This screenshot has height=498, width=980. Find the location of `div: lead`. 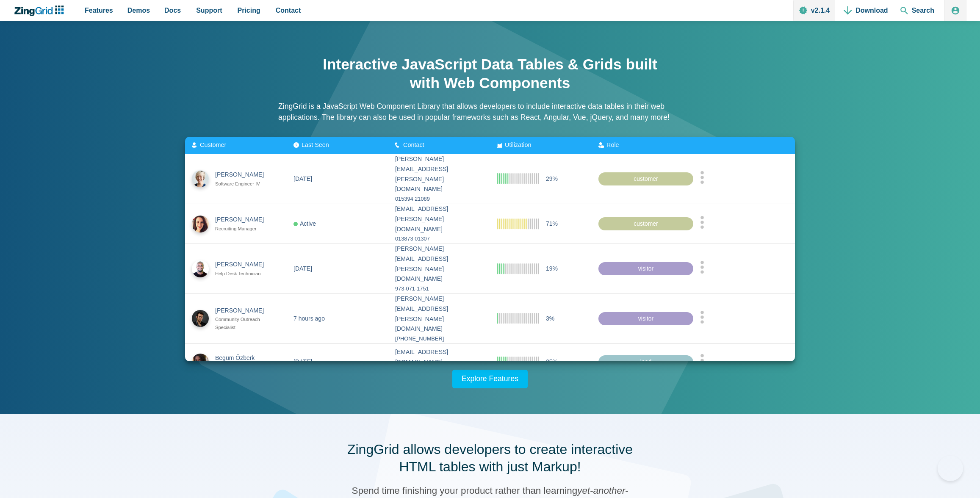

div: lead is located at coordinates (646, 362).